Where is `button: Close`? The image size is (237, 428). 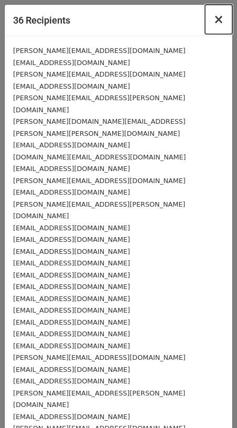 button: Close is located at coordinates (219, 19).